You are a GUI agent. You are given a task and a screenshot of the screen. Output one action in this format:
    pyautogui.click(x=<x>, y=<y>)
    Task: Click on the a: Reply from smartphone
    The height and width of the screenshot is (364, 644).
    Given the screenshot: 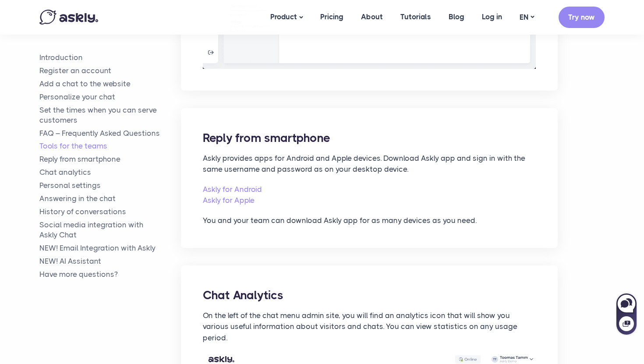 What is the action you would take?
    pyautogui.click(x=110, y=159)
    